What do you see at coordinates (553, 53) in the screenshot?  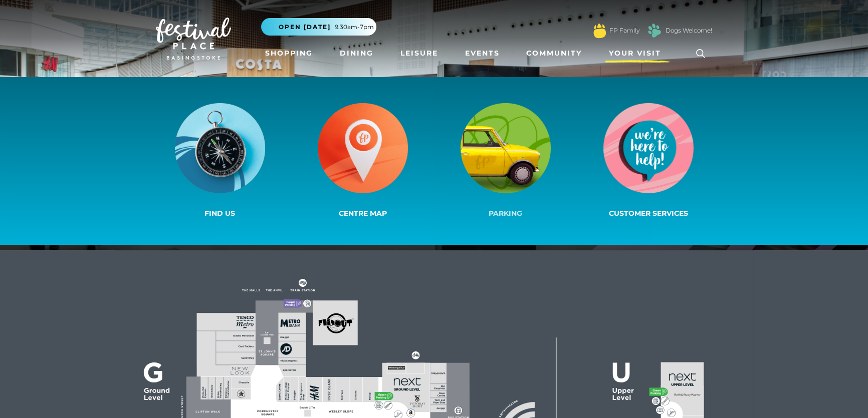 I see `a: Community` at bounding box center [553, 53].